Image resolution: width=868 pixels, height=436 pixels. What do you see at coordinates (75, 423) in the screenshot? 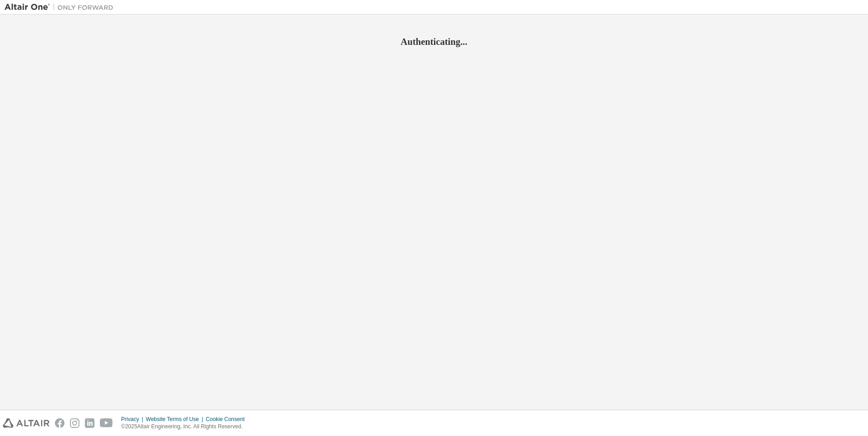
I see `img: instagram.svg` at bounding box center [75, 423].